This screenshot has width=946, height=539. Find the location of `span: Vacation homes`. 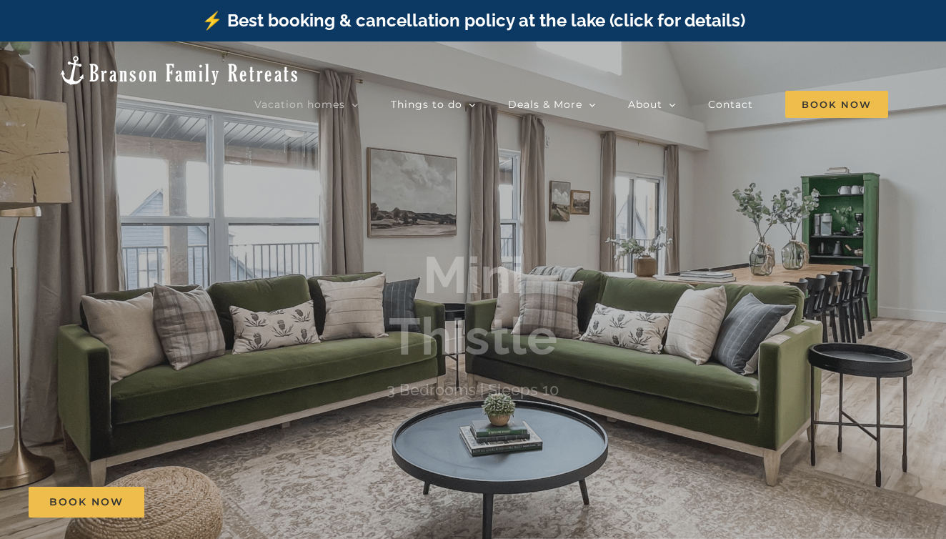

span: Vacation homes is located at coordinates (299, 104).